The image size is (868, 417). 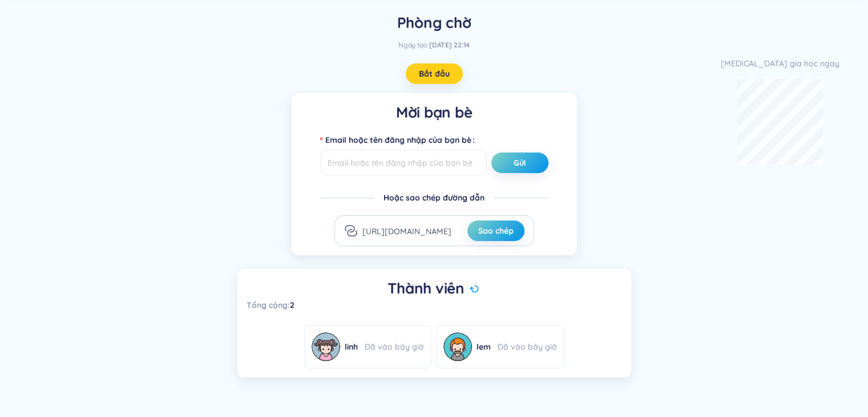 I want to click on button: Sao chép, so click(x=496, y=231).